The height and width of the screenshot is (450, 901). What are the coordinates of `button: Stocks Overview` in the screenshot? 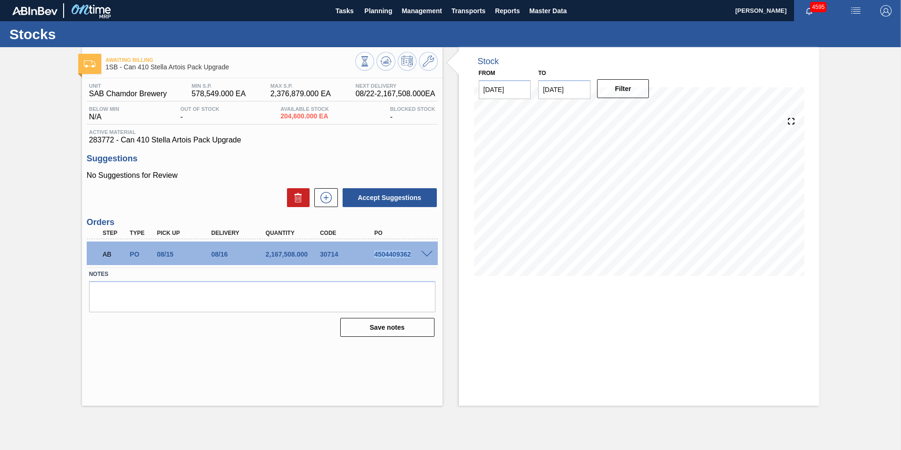 It's located at (365, 61).